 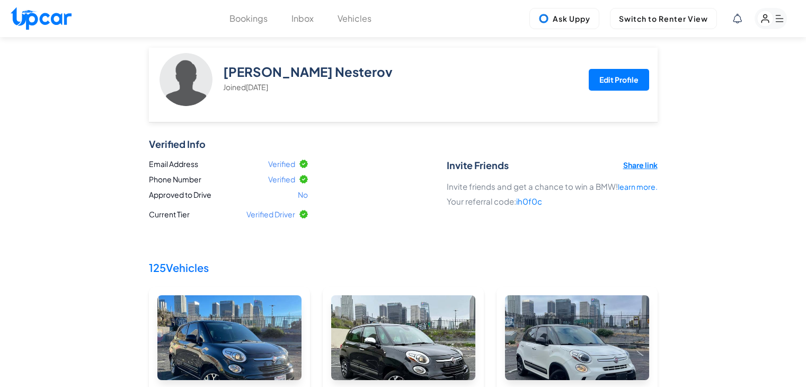 What do you see at coordinates (355, 19) in the screenshot?
I see `button: Vehicles` at bounding box center [355, 19].